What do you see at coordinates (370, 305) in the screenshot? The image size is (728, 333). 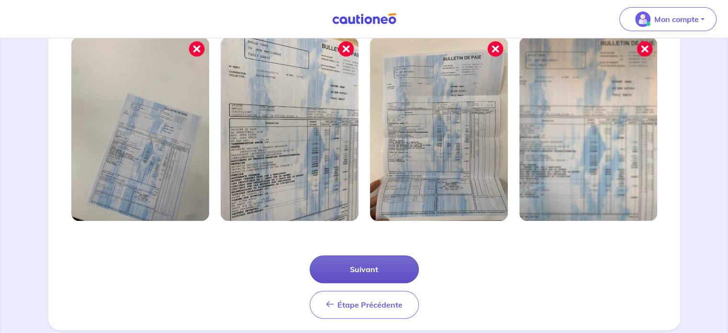 I see `span: Étape Précédente` at bounding box center [370, 305].